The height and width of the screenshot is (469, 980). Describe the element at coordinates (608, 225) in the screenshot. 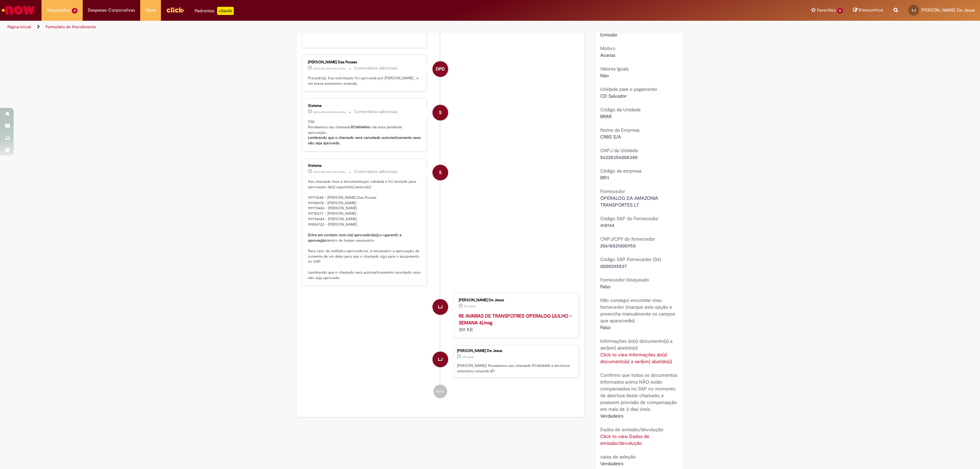

I see `span: 410144` at that location.